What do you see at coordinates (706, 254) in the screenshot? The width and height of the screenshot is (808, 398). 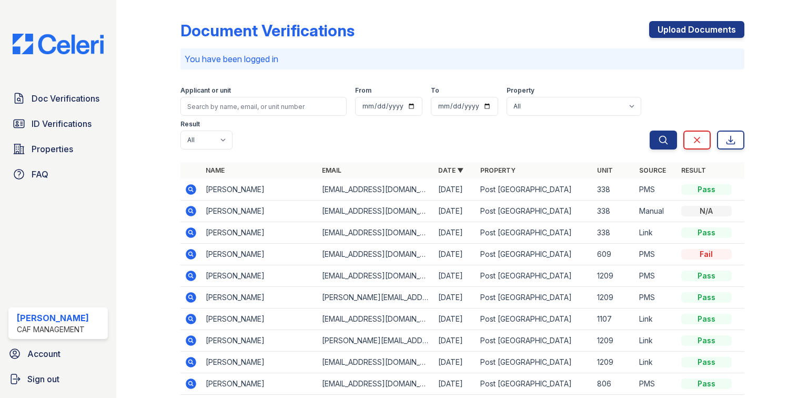 I see `div: Fail` at bounding box center [706, 254].